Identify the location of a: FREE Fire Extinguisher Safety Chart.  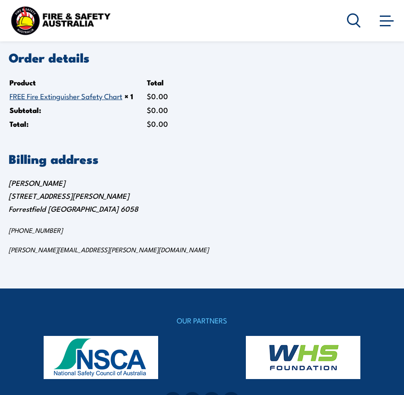
(66, 96).